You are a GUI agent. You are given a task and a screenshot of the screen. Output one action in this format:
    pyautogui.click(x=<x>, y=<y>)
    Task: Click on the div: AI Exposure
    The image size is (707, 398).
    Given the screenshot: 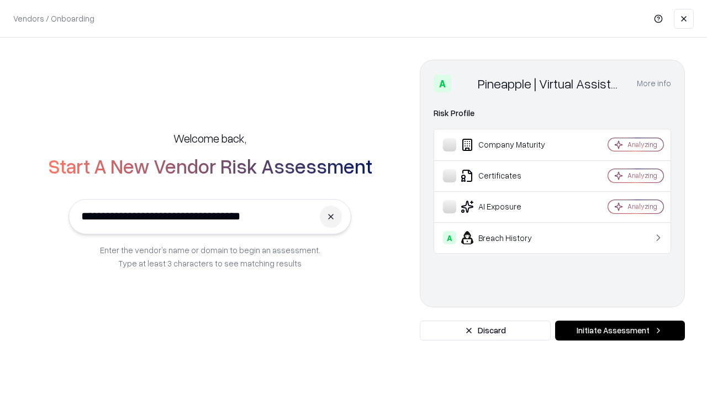 What is the action you would take?
    pyautogui.click(x=509, y=207)
    